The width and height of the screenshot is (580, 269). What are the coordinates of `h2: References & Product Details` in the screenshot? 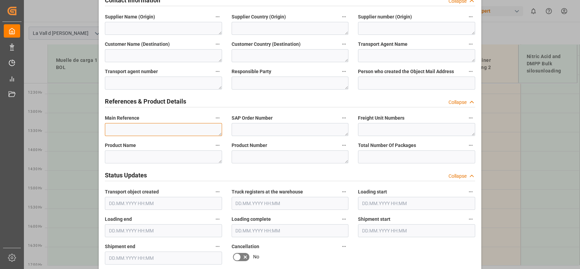 It's located at (146, 101).